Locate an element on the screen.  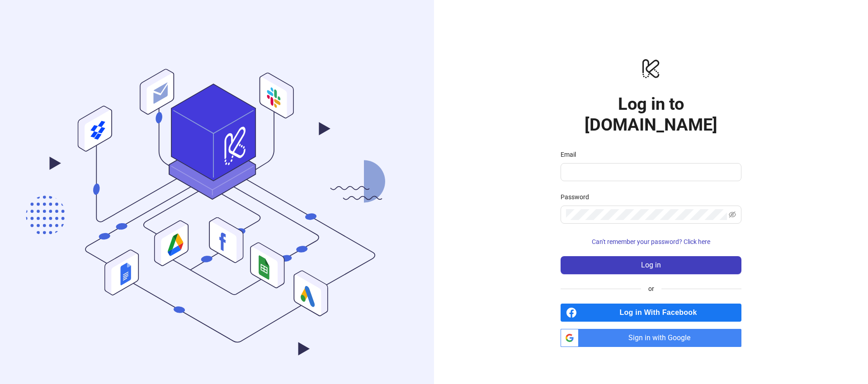
span: or is located at coordinates (651, 289).